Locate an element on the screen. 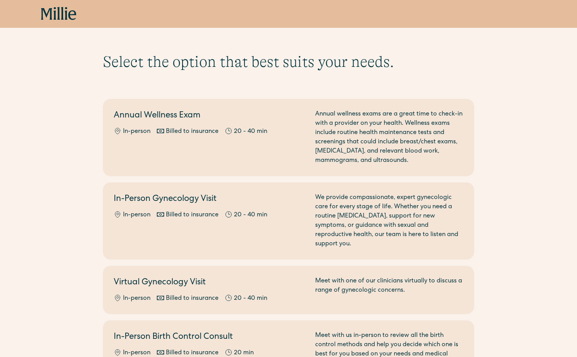  h2: In-Person Gynecology Visit is located at coordinates (210, 200).